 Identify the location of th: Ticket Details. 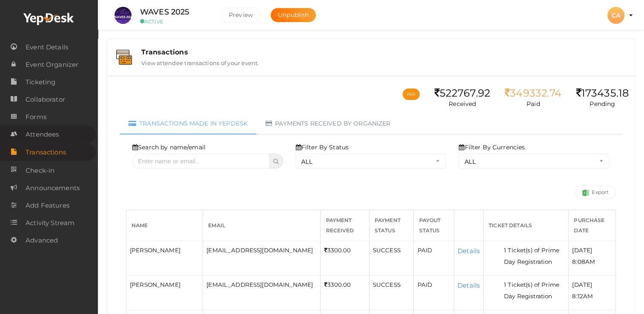
(527, 226).